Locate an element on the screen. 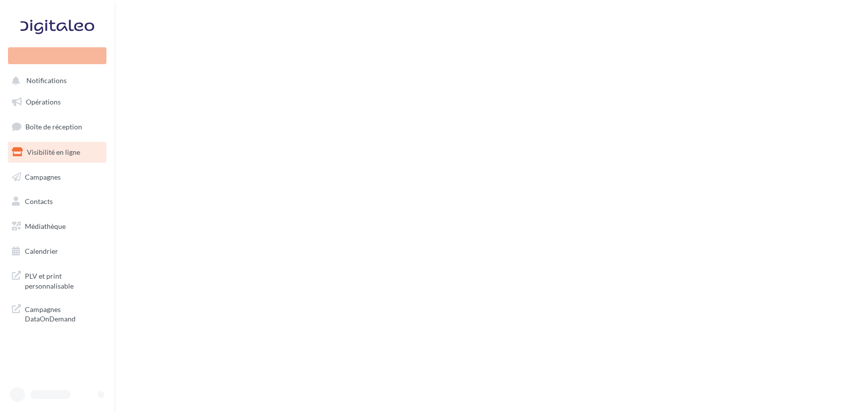 The width and height of the screenshot is (868, 412). span: Boîte de réception is located at coordinates (54, 127).